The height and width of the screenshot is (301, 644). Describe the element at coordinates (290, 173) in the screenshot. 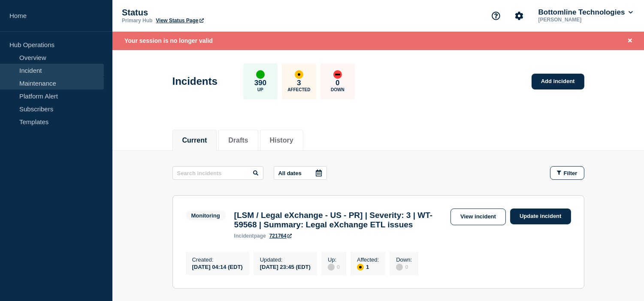

I see `p: All dates` at that location.